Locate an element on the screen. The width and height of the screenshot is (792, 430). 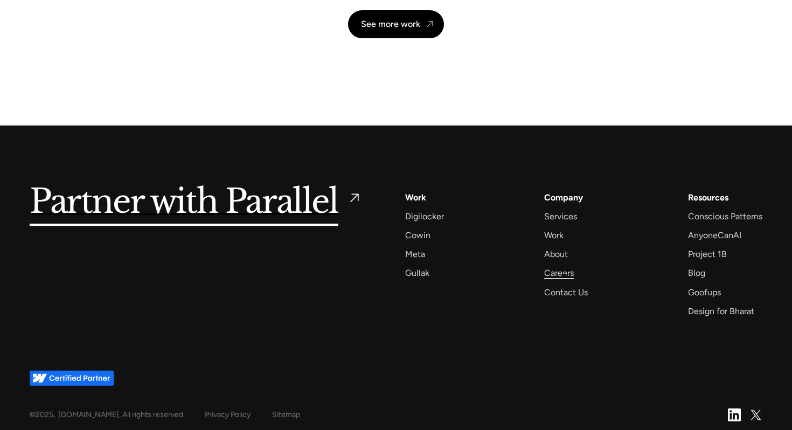
div: Sitemap is located at coordinates (286, 414).